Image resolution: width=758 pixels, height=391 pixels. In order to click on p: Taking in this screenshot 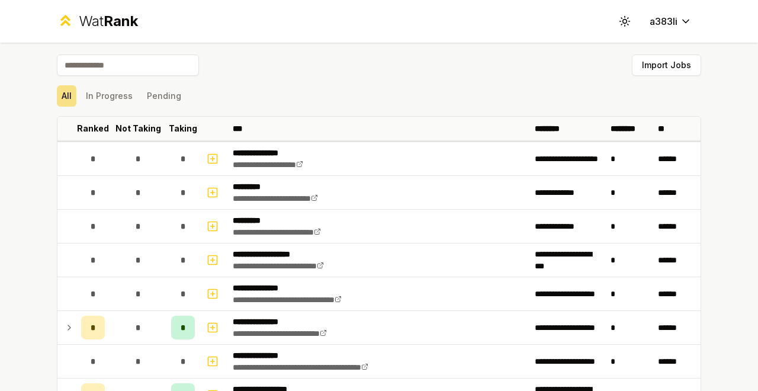, I will do `click(183, 129)`.